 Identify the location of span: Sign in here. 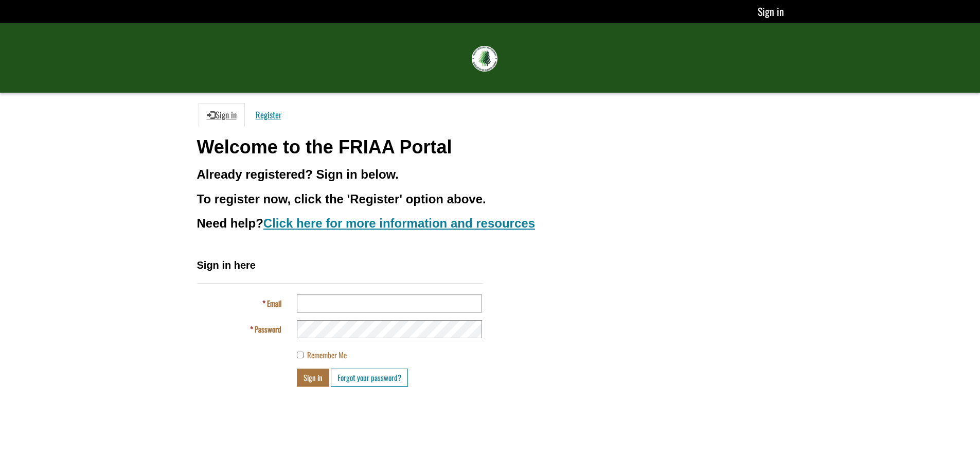
(226, 265).